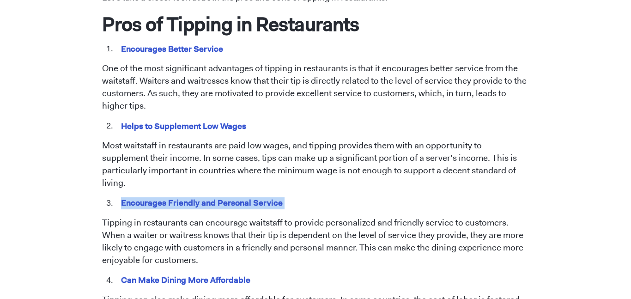 This screenshot has height=299, width=631. What do you see at coordinates (316, 87) in the screenshot?
I see `p: One of the most significant advantages of tipping in restaurants is that it encourages better ser...` at bounding box center [316, 87].